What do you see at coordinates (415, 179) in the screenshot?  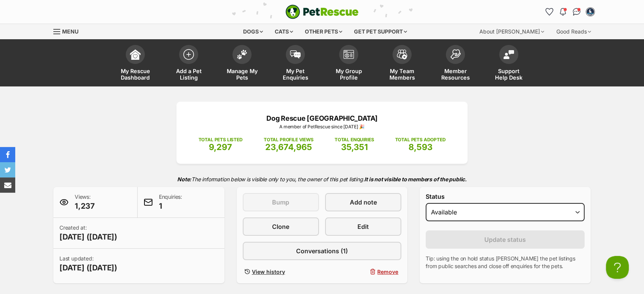 I see `strong: It is not visible to members of the public.` at bounding box center [415, 179].